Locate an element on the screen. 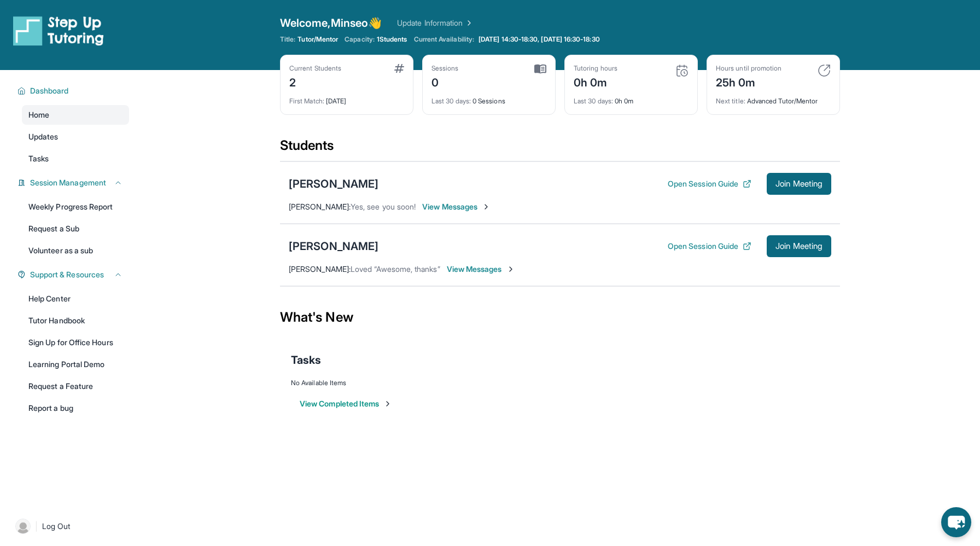  div: No Available Items is located at coordinates (560, 383).